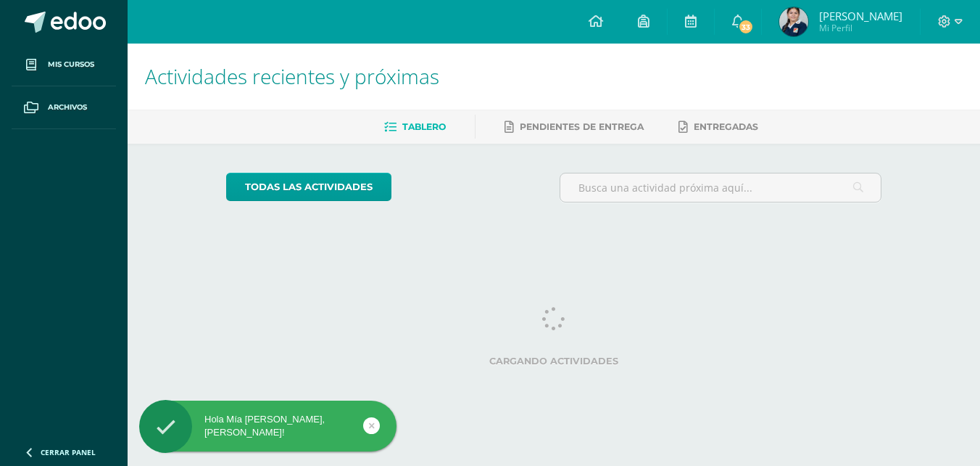  What do you see at coordinates (424, 126) in the screenshot?
I see `span: Tablero` at bounding box center [424, 126].